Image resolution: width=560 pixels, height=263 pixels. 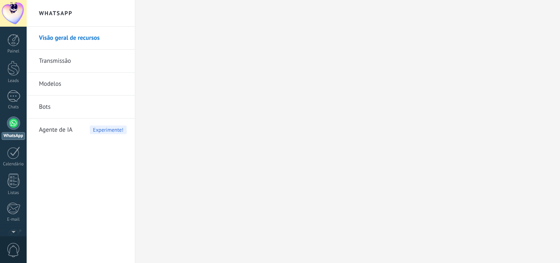 What do you see at coordinates (108, 130) in the screenshot?
I see `span: Experimente!` at bounding box center [108, 130].